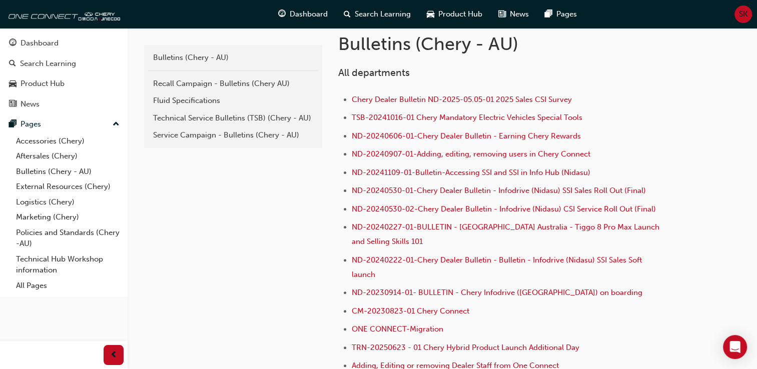  What do you see at coordinates (64, 74) in the screenshot?
I see `button: DashboardSearch LearningProduct HubNews` at bounding box center [64, 74].